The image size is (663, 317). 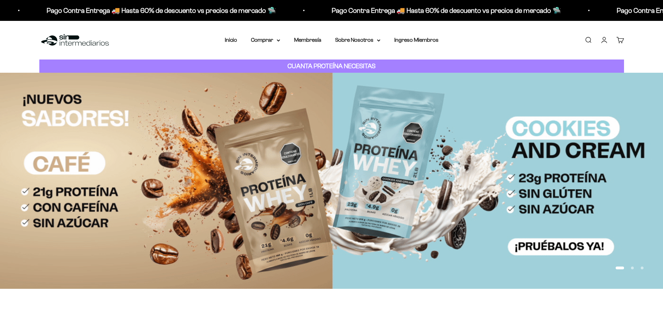 I want to click on summary: Comprar, so click(x=265, y=40).